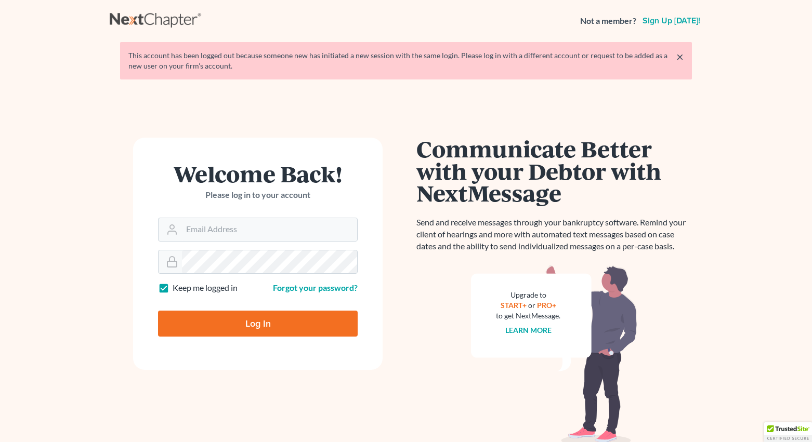 This screenshot has height=442, width=812. Describe the element at coordinates (205, 288) in the screenshot. I see `label: Keep me logged in` at that location.